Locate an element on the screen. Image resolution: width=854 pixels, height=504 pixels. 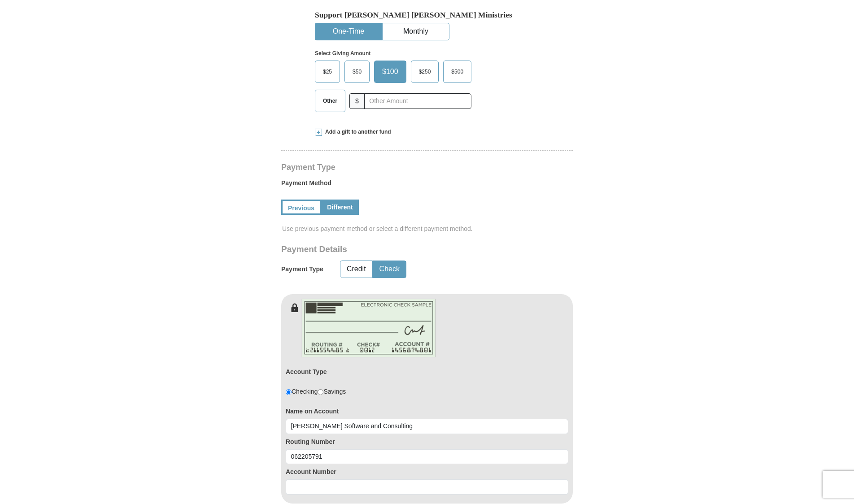
button: Check is located at coordinates (389, 269).